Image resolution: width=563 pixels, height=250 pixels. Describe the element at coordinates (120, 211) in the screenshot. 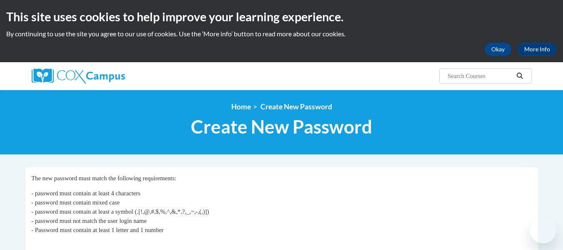

I see `span: - password must contain at least 4 characters - password must contain mixed case - password must ...` at that location.